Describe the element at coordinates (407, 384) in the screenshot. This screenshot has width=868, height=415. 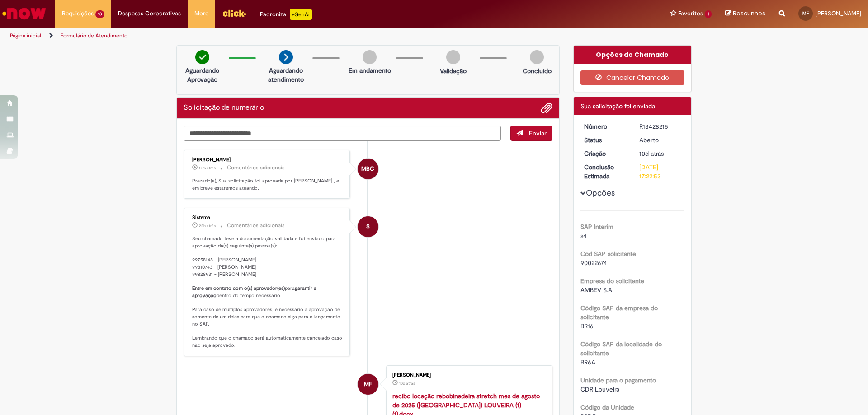
I see `time: 19/08/2025 11:50:20` at that location.